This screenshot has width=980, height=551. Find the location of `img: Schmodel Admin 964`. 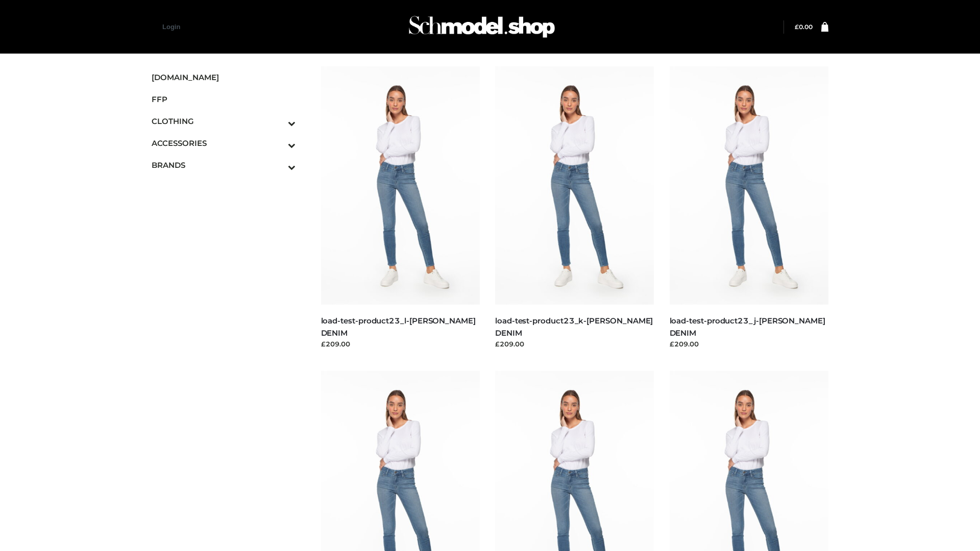

img: Schmodel Admin 964 is located at coordinates (482, 27).